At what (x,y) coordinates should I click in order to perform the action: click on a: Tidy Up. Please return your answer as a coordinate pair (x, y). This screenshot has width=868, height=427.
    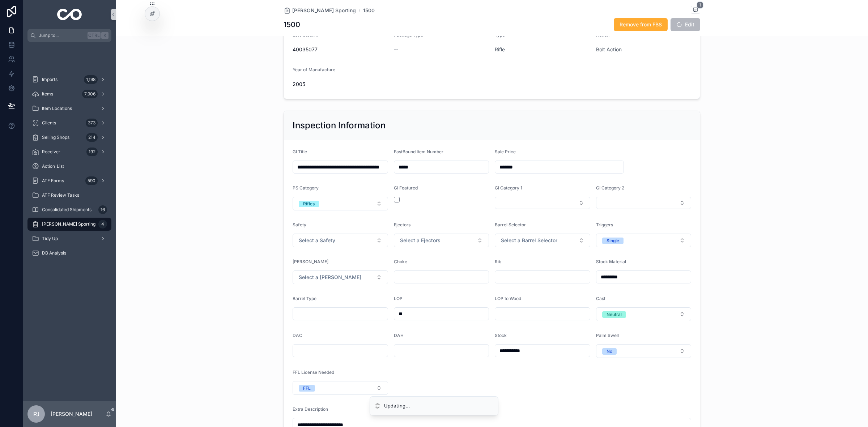
    Looking at the image, I should click on (70, 238).